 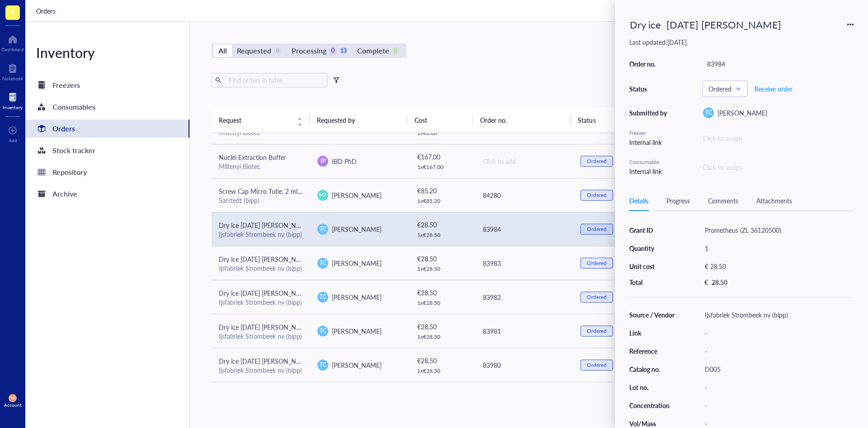 What do you see at coordinates (652, 405) in the screenshot?
I see `div: Concentration` at bounding box center [652, 405].